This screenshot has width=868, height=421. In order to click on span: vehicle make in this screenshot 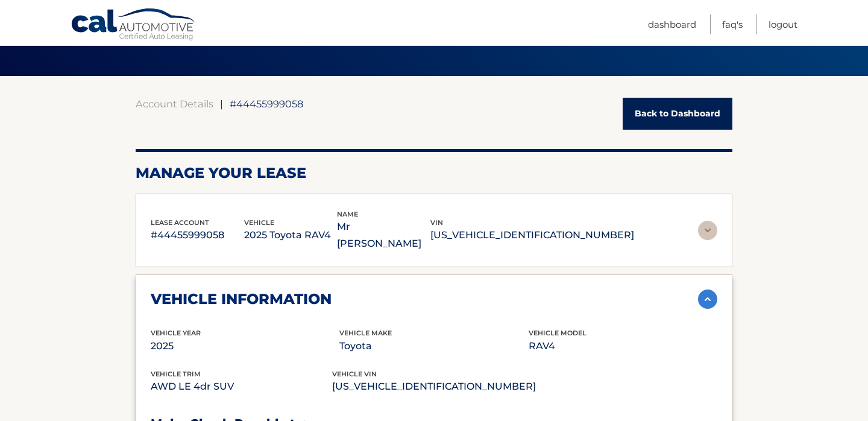, I will do `click(365, 332)`.